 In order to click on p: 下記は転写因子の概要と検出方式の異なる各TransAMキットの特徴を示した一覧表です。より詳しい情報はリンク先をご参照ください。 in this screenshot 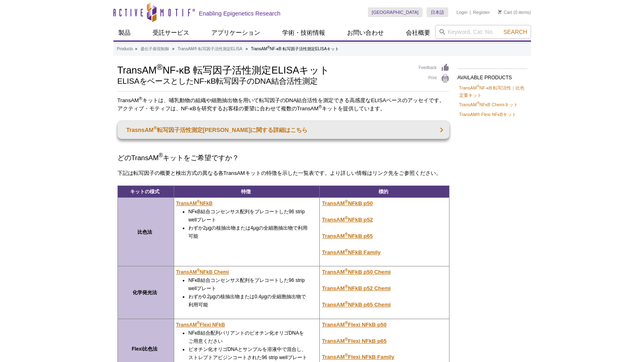, I will do `click(284, 173)`.